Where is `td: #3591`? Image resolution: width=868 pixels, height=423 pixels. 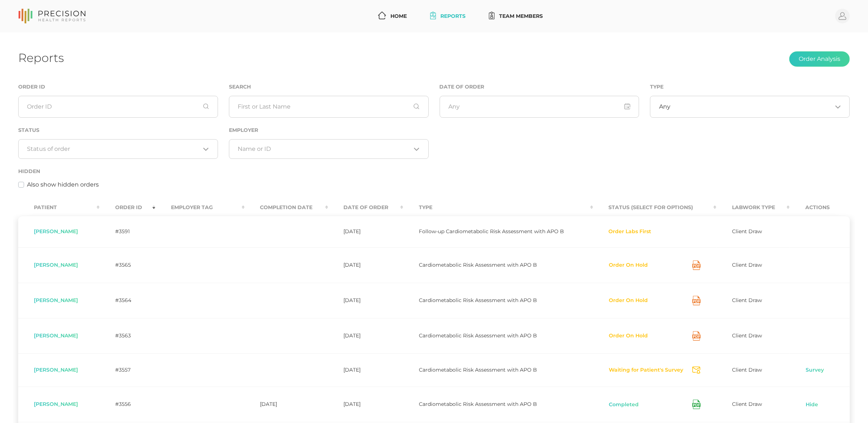
td: #3591 is located at coordinates (128, 231).